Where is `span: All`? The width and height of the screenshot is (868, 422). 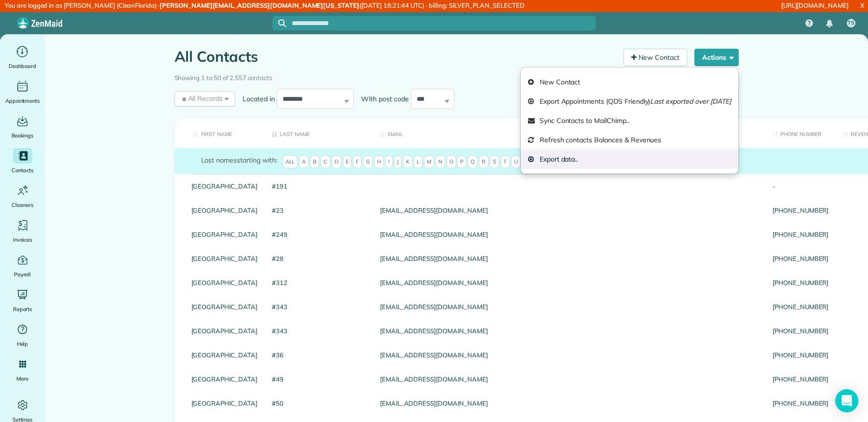
span: All is located at coordinates (291, 162).